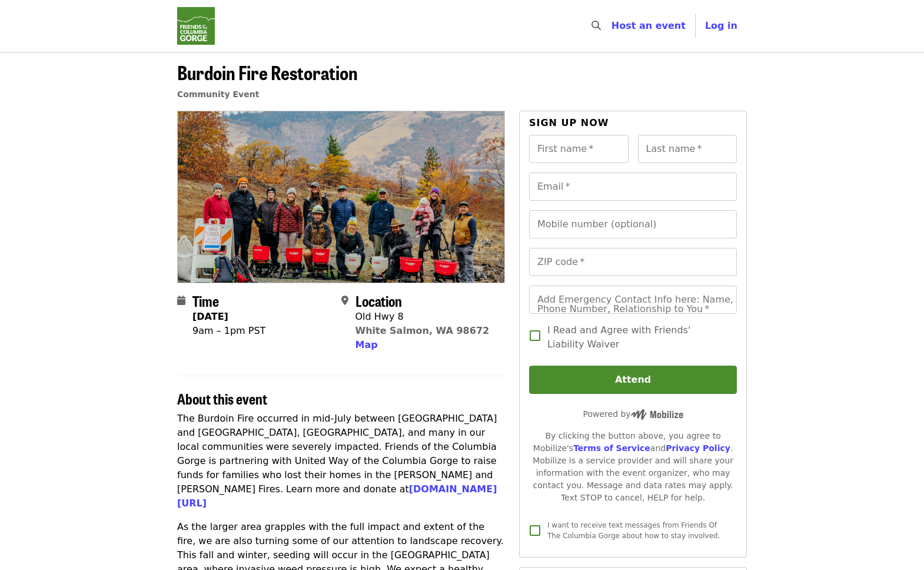  Describe the element at coordinates (634, 530) in the screenshot. I see `span: I want to receive text messages from Friends Of The Columbia Gorge about how to stay involved.` at that location.